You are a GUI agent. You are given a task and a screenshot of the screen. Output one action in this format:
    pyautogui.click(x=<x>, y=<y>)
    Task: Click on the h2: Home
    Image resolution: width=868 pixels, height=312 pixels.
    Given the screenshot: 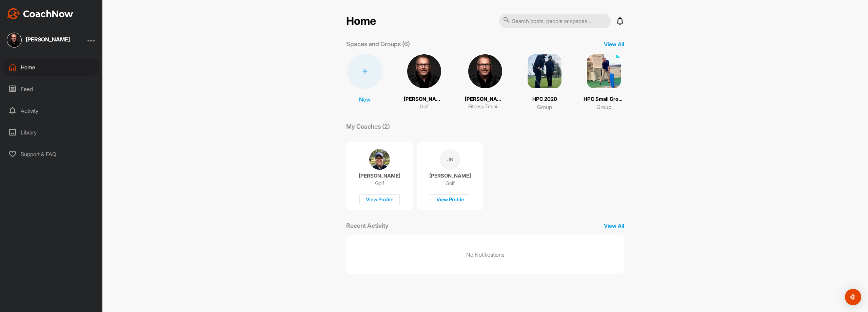 What is the action you would take?
    pyautogui.click(x=361, y=21)
    